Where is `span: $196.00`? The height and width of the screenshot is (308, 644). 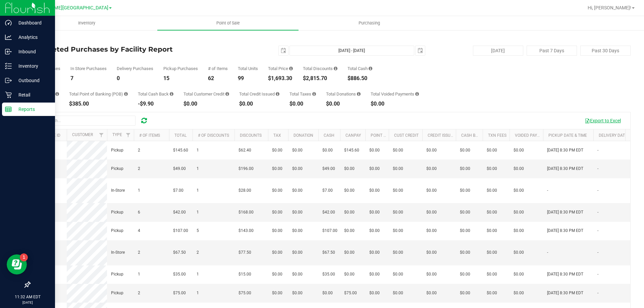
span: $196.00 is located at coordinates (246, 168).